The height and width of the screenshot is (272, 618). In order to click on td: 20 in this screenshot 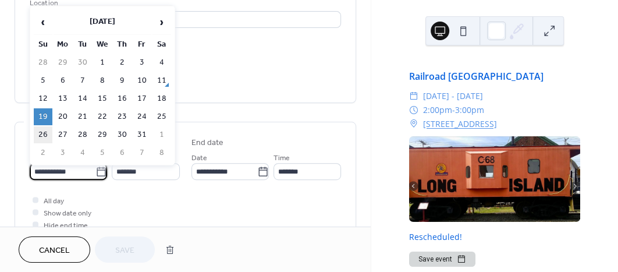, I will do `click(63, 116)`.